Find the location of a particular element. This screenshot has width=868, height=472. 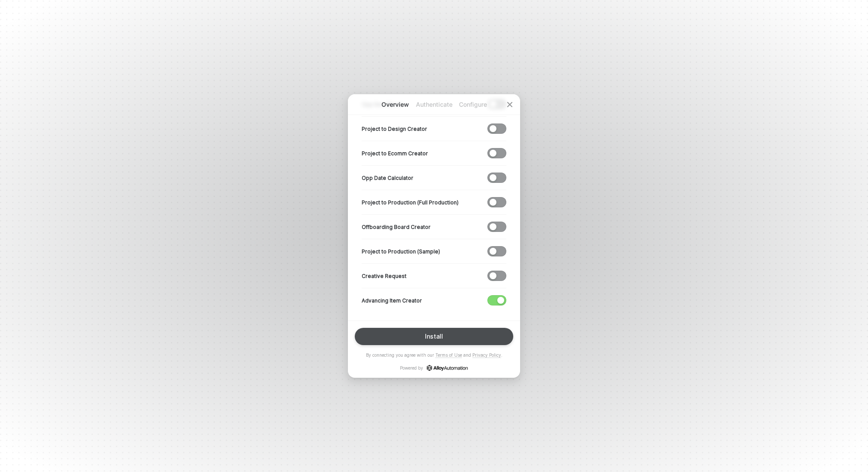

p: Creative Request is located at coordinates (384, 276).